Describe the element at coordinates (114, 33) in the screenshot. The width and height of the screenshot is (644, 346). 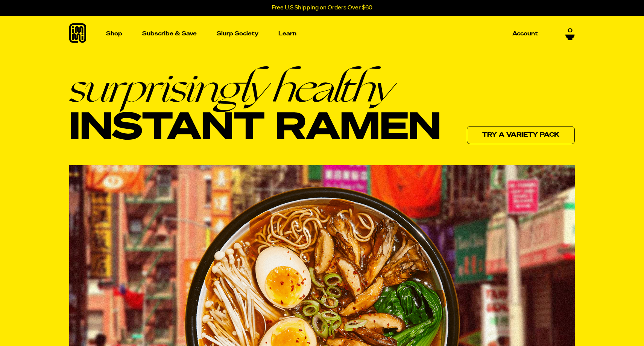
I see `a: Shop` at that location.